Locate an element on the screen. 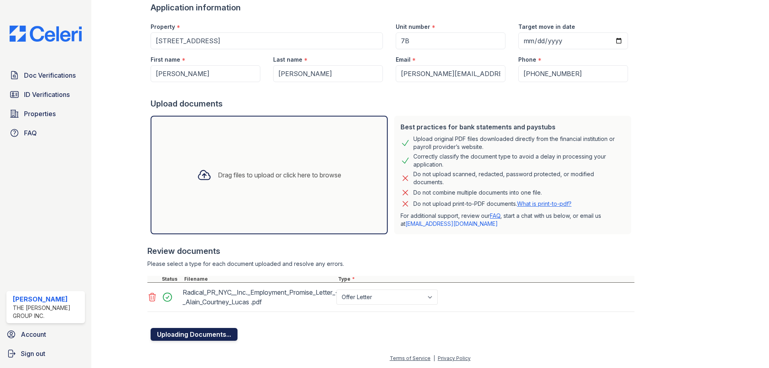 Image resolution: width=769 pixels, height=368 pixels. a: Account is located at coordinates (46, 334).